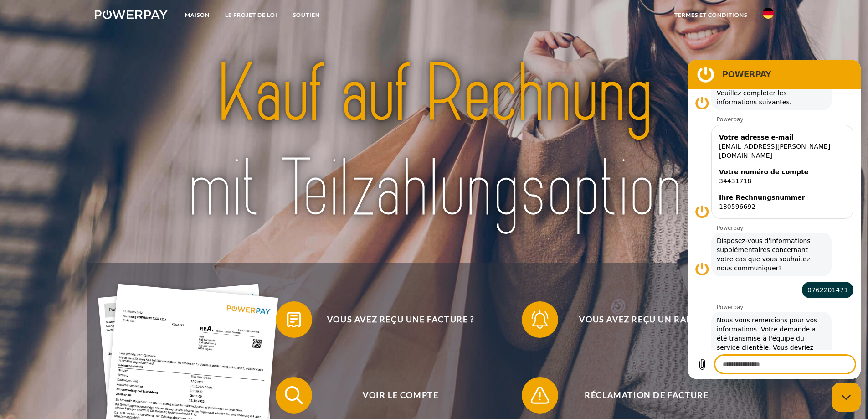 This screenshot has width=868, height=419. I want to click on a: termes et conditions, so click(711, 15).